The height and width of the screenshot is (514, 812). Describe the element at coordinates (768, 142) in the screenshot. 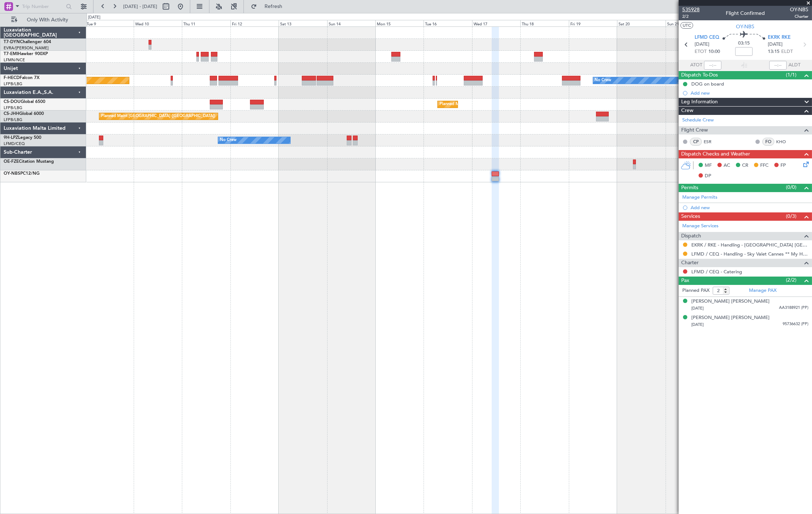

I see `div: FO` at that location.